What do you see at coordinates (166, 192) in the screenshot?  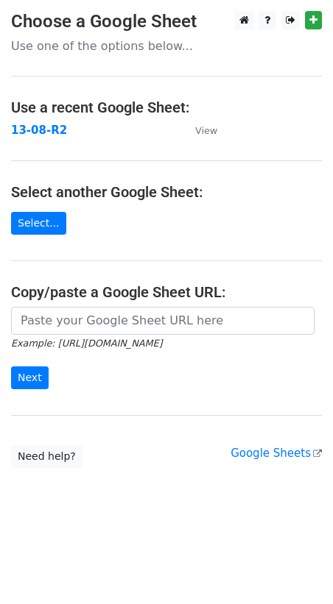 I see `h4: Select another Google Sheet:` at bounding box center [166, 192].